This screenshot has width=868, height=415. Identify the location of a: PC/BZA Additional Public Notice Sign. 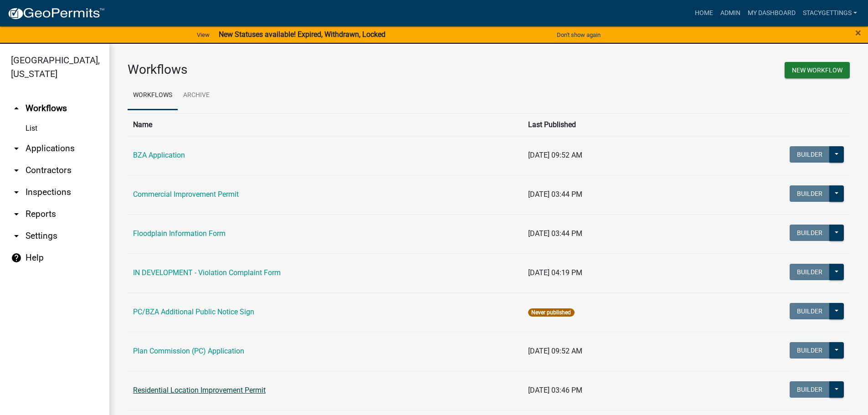
(194, 311).